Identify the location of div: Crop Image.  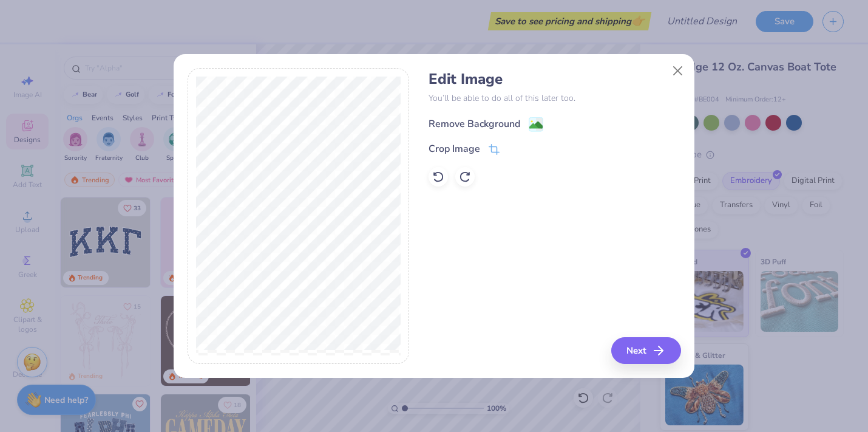
(455, 149).